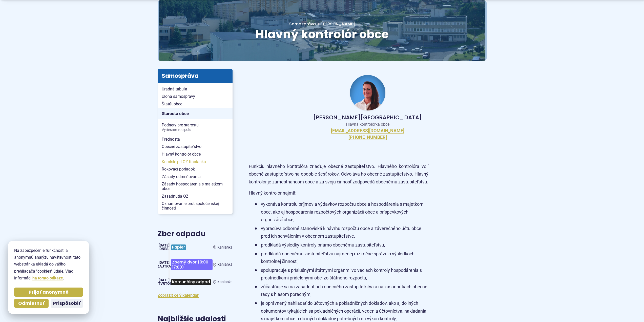 The height and width of the screenshot is (322, 644). What do you see at coordinates (195, 139) in the screenshot?
I see `span: Prednosta` at bounding box center [195, 139].